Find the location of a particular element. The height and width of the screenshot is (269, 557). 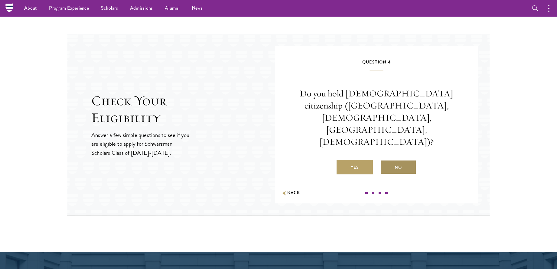

button: Back is located at coordinates (291, 193).